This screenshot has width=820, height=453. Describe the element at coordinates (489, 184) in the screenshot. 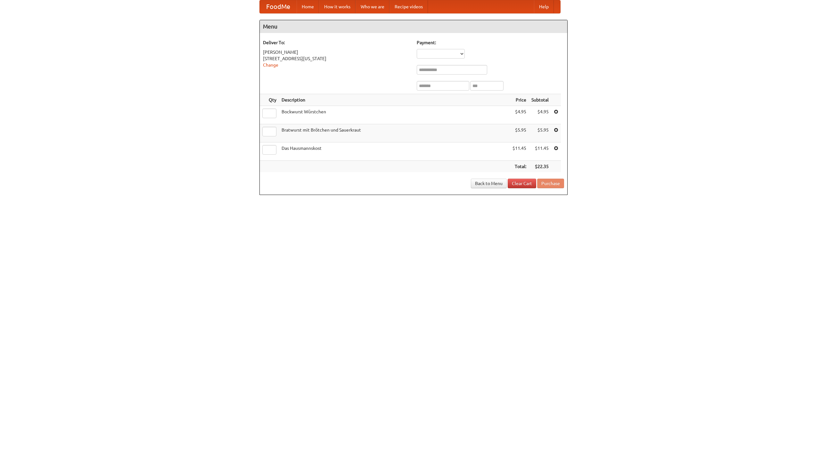

I see `a: Back to Menu` at that location.